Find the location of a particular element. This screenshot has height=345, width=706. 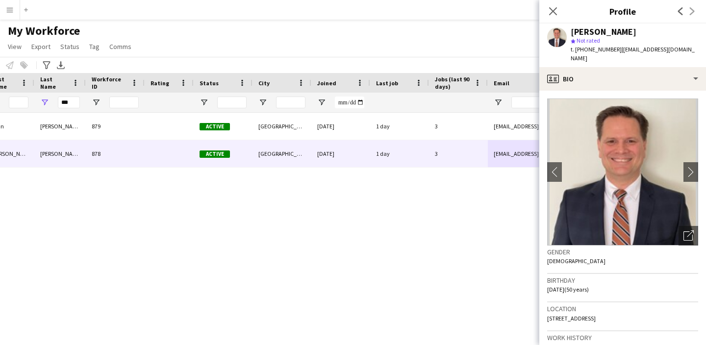

span: Tag is located at coordinates (94, 47).